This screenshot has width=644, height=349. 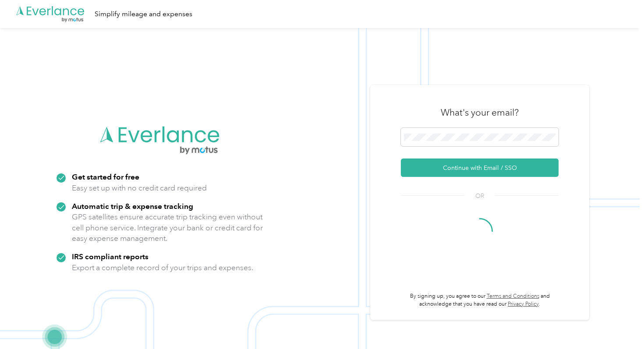 What do you see at coordinates (479, 300) in the screenshot?
I see `p: By signing up, you agree to our and acknowledge that you have read our .` at bounding box center [479, 300].